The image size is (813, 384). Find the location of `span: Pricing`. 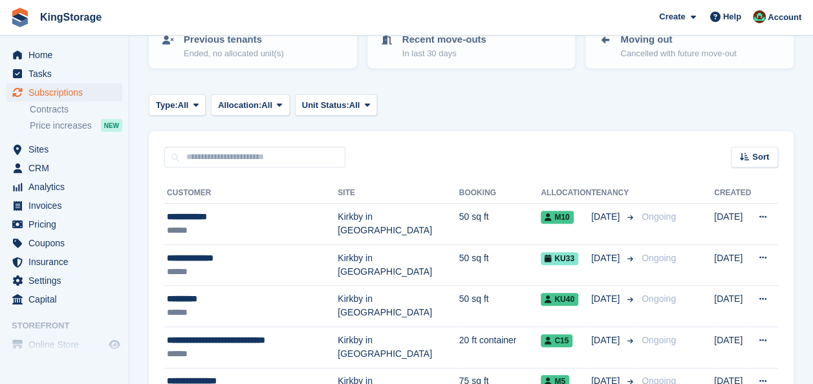

span: Pricing is located at coordinates (67, 224).